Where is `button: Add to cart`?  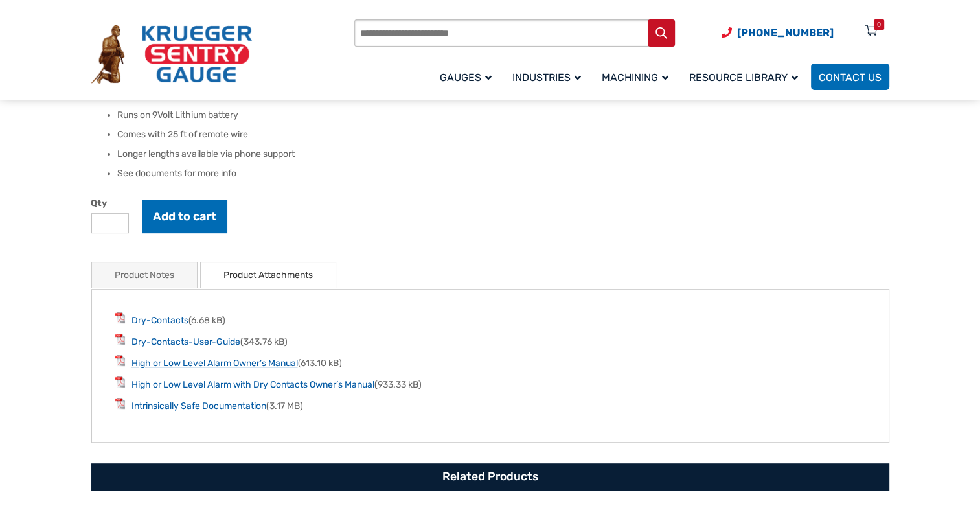 button: Add to cart is located at coordinates (184, 217).